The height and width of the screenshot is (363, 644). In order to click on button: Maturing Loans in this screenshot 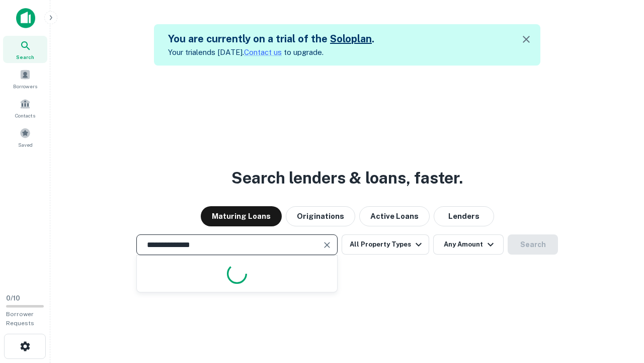, I will do `click(241, 216)`.